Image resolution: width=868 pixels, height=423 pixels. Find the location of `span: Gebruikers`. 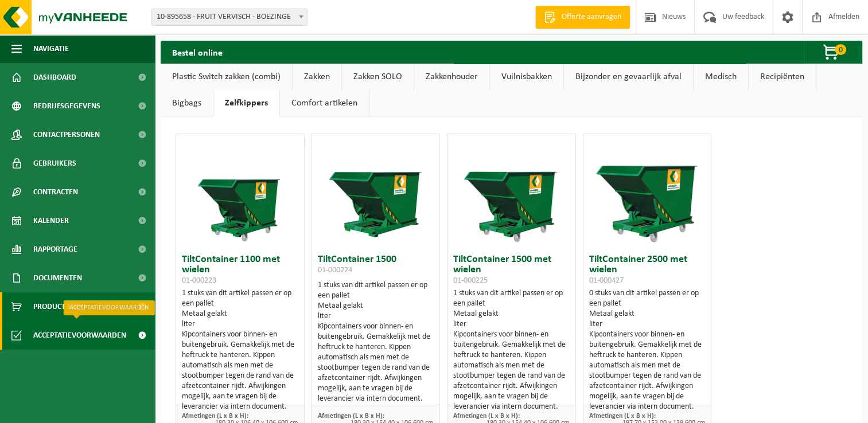

span: Gebruikers is located at coordinates (55, 164).